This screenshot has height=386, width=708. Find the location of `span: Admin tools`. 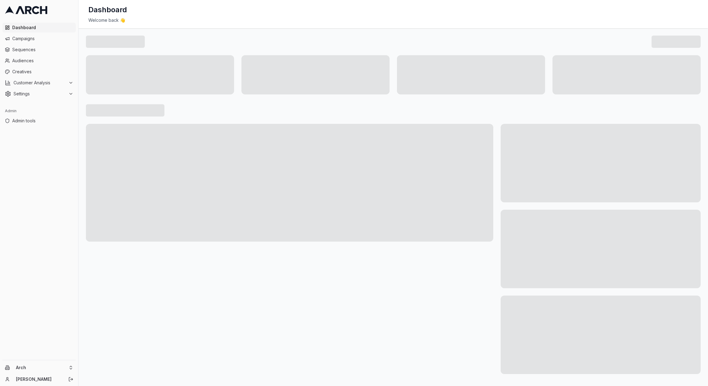

span: Admin tools is located at coordinates (43, 121).